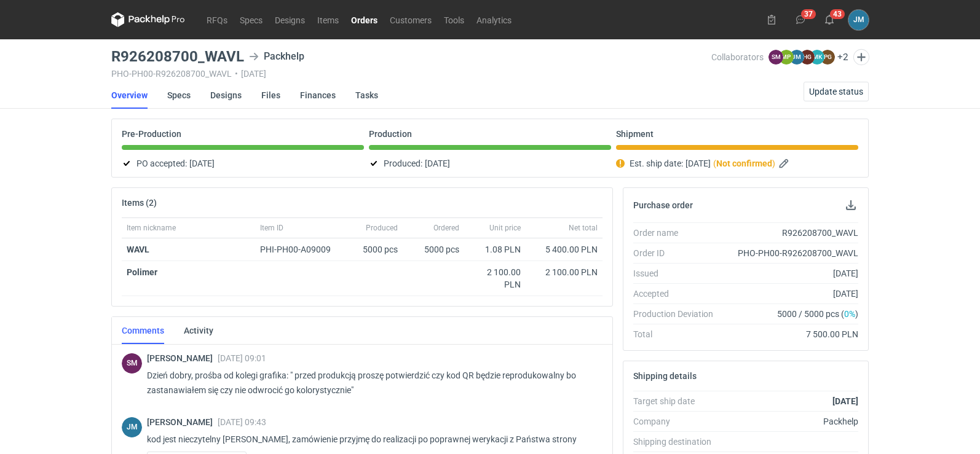  I want to click on span: Produced, so click(381, 228).